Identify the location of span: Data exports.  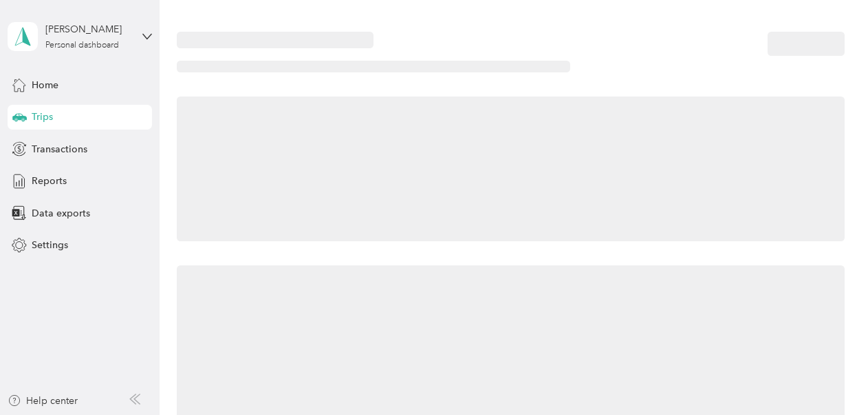
(61, 213).